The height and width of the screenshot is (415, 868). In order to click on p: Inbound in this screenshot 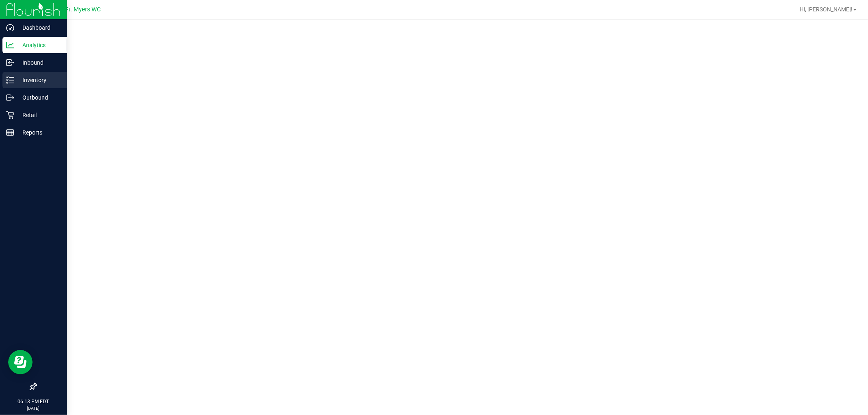, I will do `click(38, 63)`.